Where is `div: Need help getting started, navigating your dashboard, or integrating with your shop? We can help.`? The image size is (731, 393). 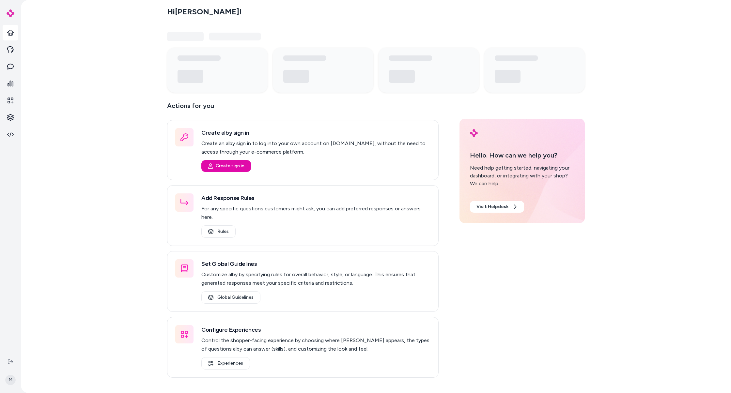 div: Need help getting started, navigating your dashboard, or integrating with your shop? We can help. is located at coordinates (522, 176).